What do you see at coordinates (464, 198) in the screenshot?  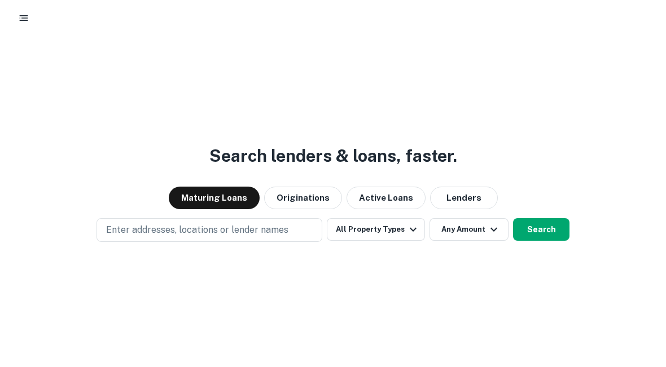 I see `button: Lenders` at bounding box center [464, 198].